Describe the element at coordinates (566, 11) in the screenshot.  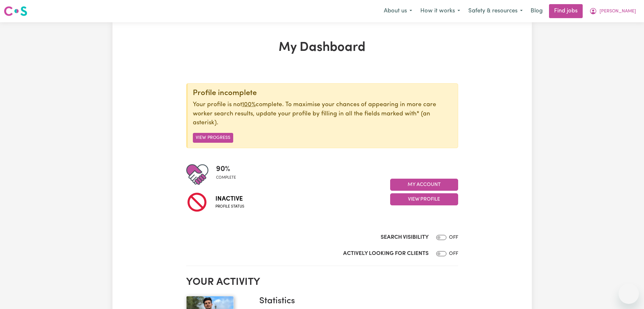
I see `a: Find jobs` at that location.